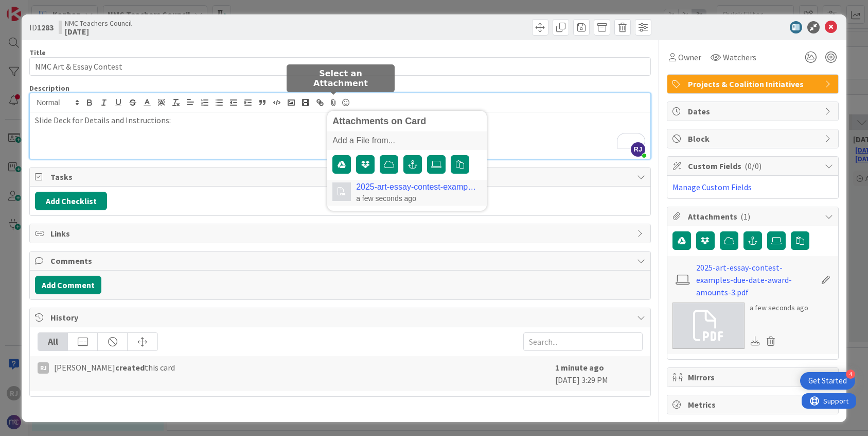 Image resolution: width=868 pixels, height=436 pixels. Describe the element at coordinates (340, 135) in the screenshot. I see `div: To enrich screen reader interactions, please activate Accessibility in Grammarly extension settings` at that location.